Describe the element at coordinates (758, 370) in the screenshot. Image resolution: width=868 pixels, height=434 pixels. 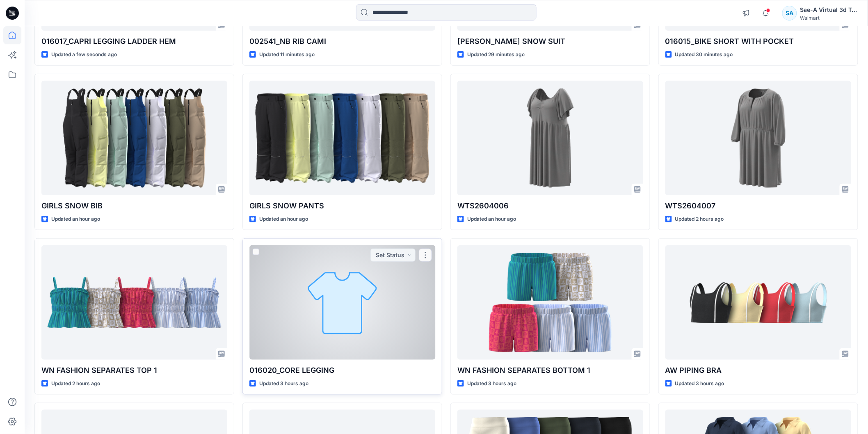
I see `p: AW PIPING BRA` at that location.